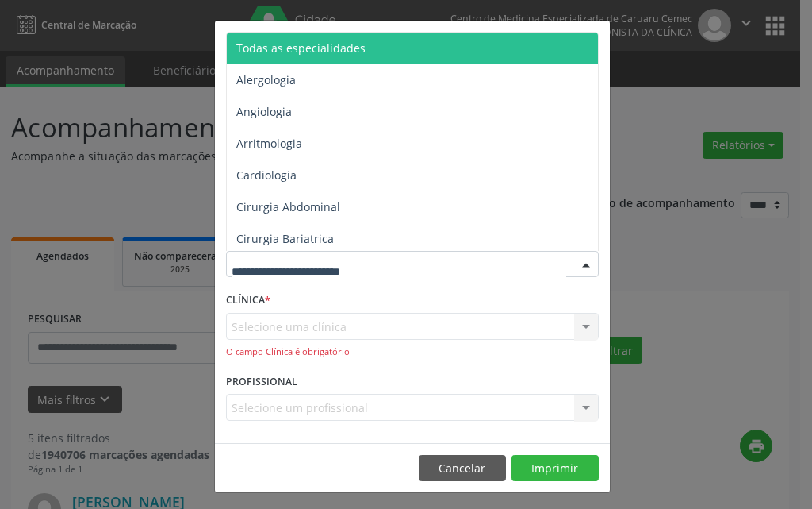 This screenshot has width=812, height=509. Describe the element at coordinates (248, 300) in the screenshot. I see `label: CLÍNICA` at that location.